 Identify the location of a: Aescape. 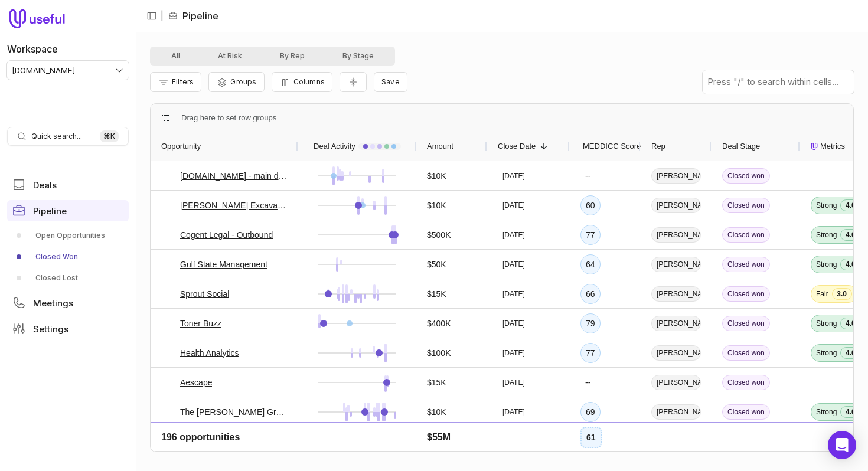
(196, 383).